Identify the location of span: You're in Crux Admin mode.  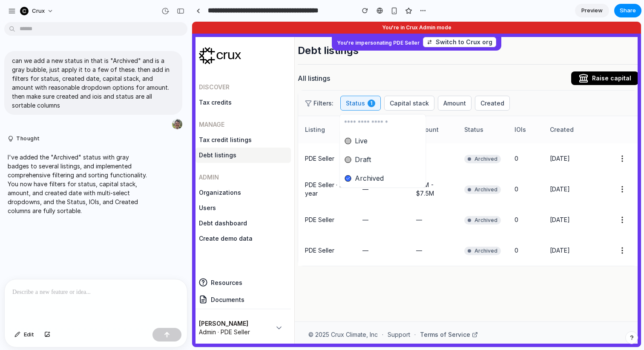
(224, 5).